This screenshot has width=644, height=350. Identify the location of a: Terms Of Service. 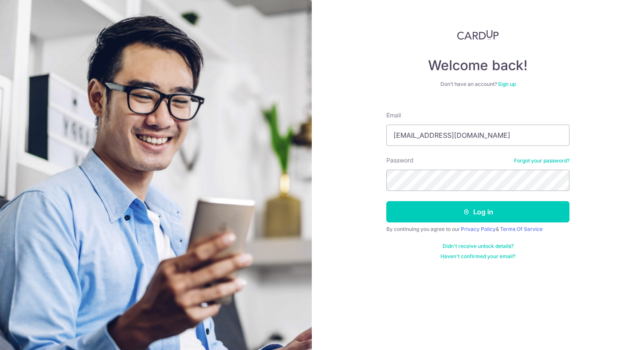
(521, 229).